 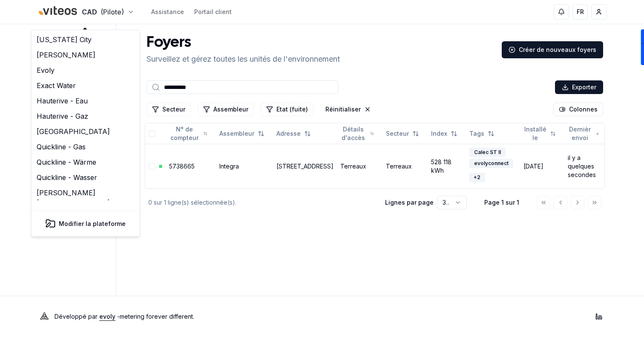 I want to click on a: Quickline - Wärme, so click(x=85, y=162).